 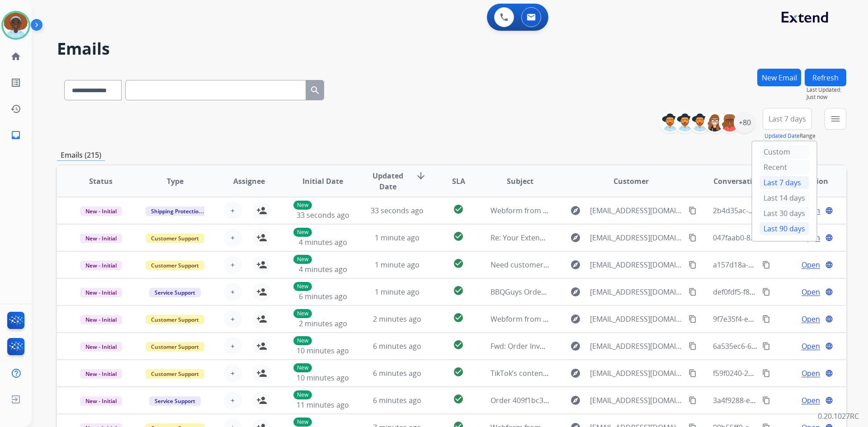 What do you see at coordinates (826, 90) in the screenshot?
I see `span: Last Updated:` at bounding box center [826, 90].